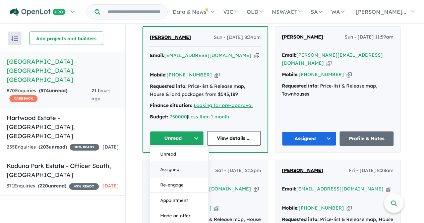 The image size is (424, 223). I want to click on button: Appointment, so click(179, 200).